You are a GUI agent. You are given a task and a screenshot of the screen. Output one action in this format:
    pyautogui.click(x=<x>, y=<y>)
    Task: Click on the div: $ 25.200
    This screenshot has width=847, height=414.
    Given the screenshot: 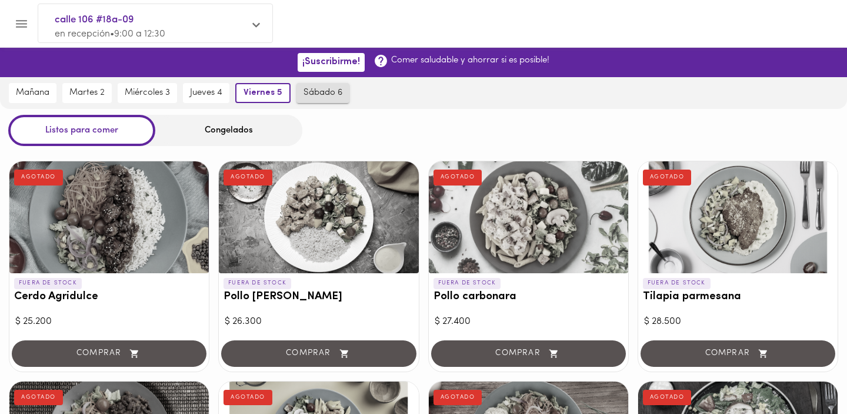 What is the action you would take?
    pyautogui.click(x=109, y=321)
    